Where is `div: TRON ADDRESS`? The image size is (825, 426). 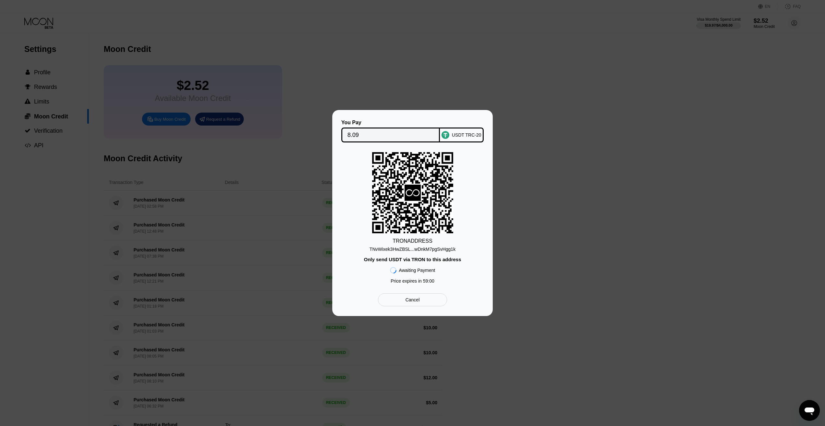 div: TRON ADDRESS is located at coordinates (412, 241).